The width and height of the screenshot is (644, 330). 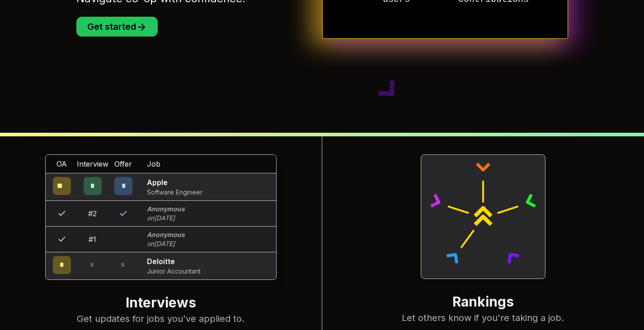 I want to click on span: Interview, so click(x=93, y=164).